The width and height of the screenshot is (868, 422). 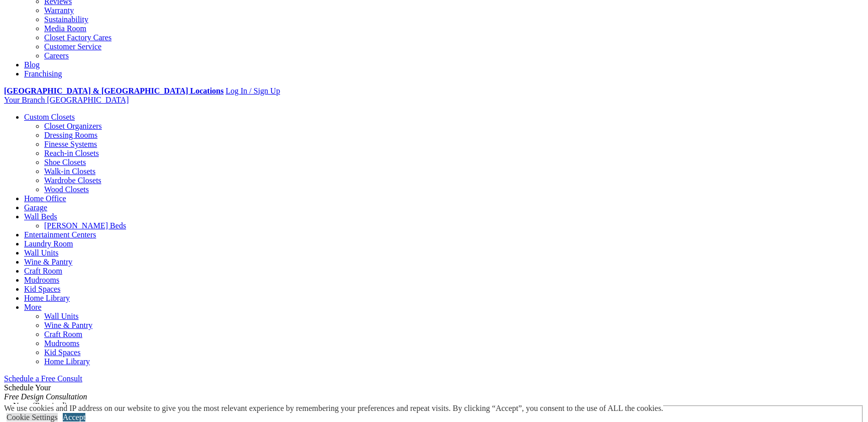 I want to click on em: Free Design Consultation, so click(x=46, y=396).